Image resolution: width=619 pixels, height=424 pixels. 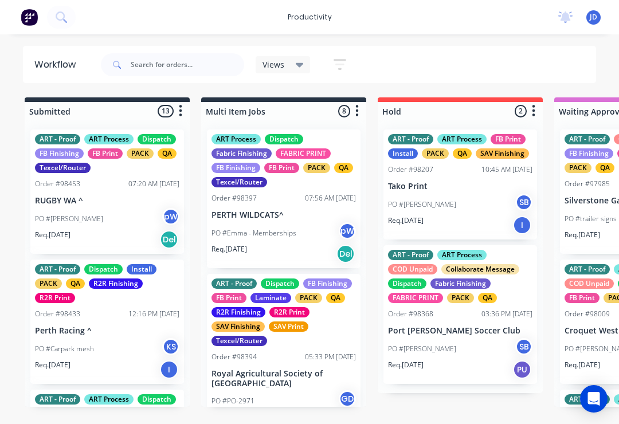 I want to click on span: JD, so click(x=593, y=17).